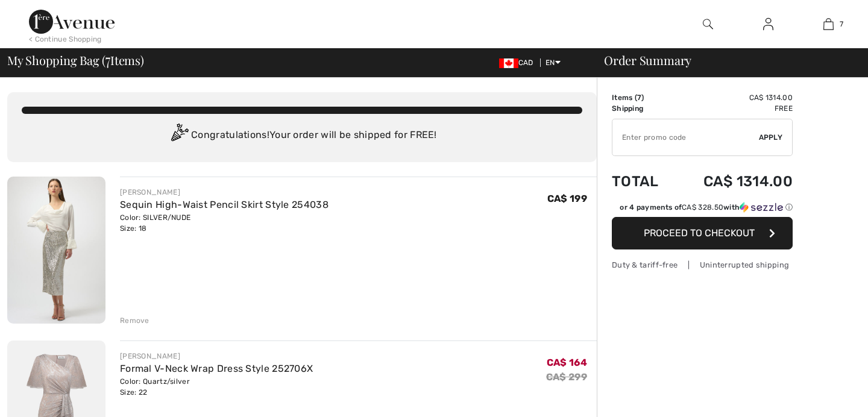 This screenshot has height=417, width=868. I want to click on span: CAD, so click(518, 63).